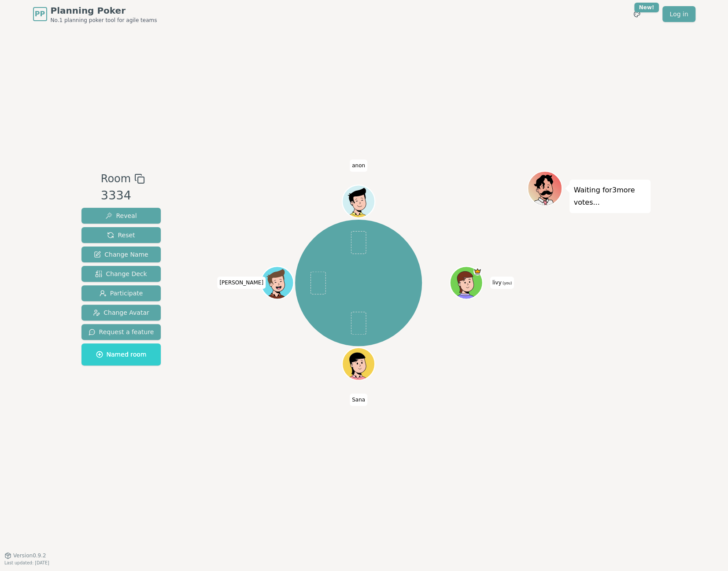 The width and height of the screenshot is (728, 571). I want to click on span: Change Name, so click(121, 254).